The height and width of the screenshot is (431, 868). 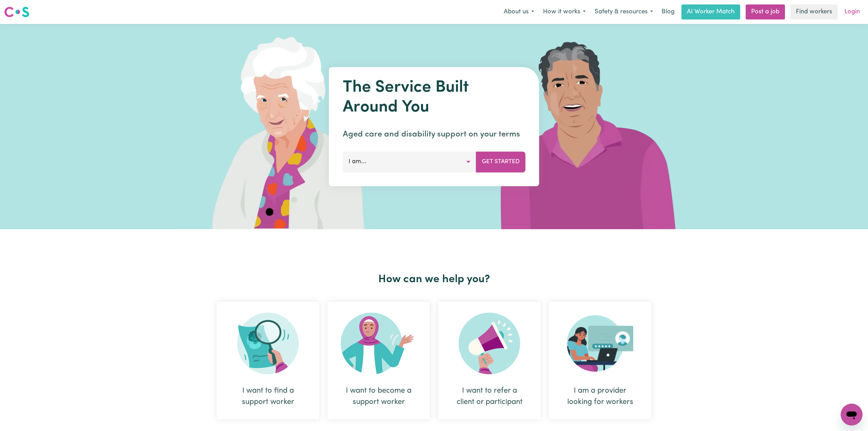 What do you see at coordinates (434, 97) in the screenshot?
I see `h1: The Service Built Around You` at bounding box center [434, 97].